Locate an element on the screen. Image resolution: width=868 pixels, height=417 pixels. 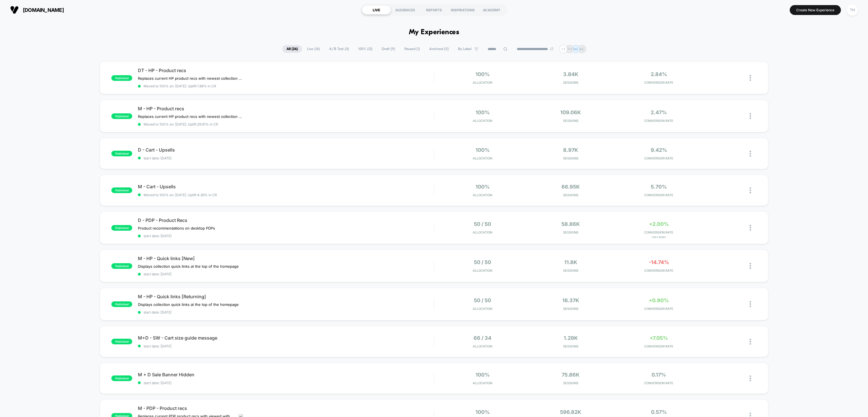
p: TH is located at coordinates (569, 49).